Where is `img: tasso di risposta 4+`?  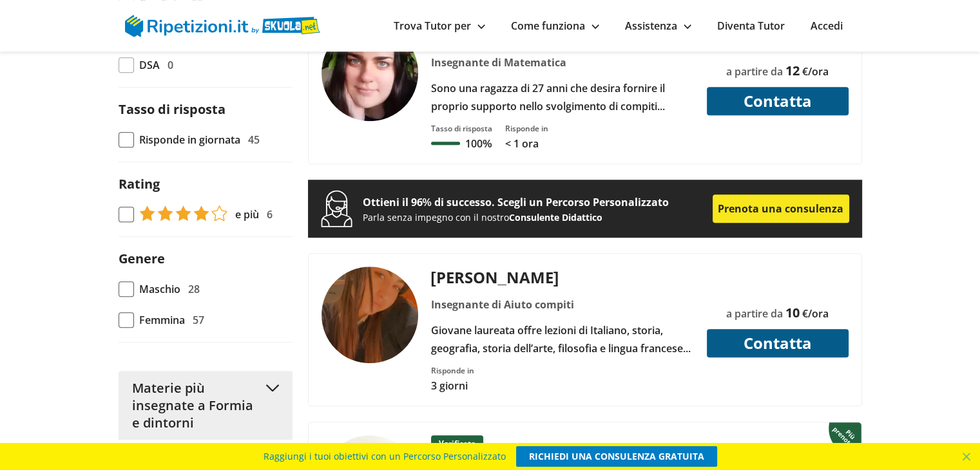 img: tasso di risposta 4+ is located at coordinates (183, 213).